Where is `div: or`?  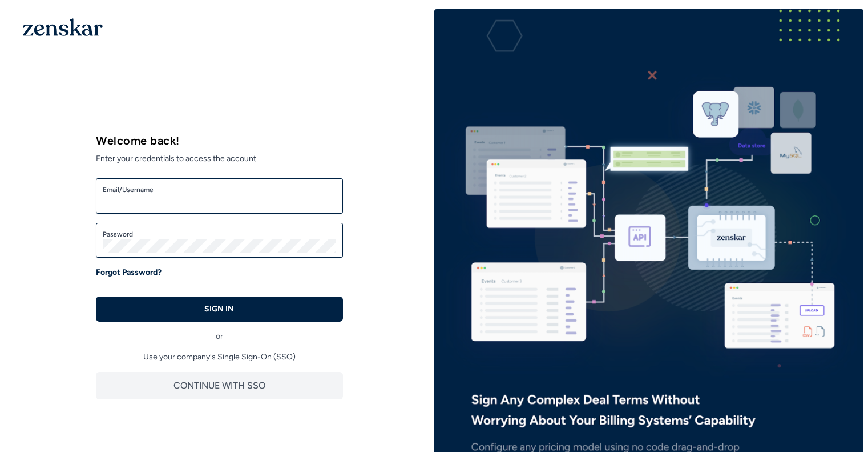
div: or is located at coordinates (219, 332).